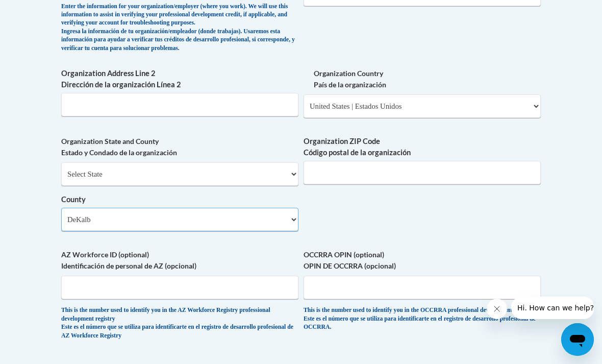 This screenshot has height=364, width=602. Describe the element at coordinates (180, 323) in the screenshot. I see `div: This is the number used to identify you in the AZ Workforce Registry professional development reg...` at that location.